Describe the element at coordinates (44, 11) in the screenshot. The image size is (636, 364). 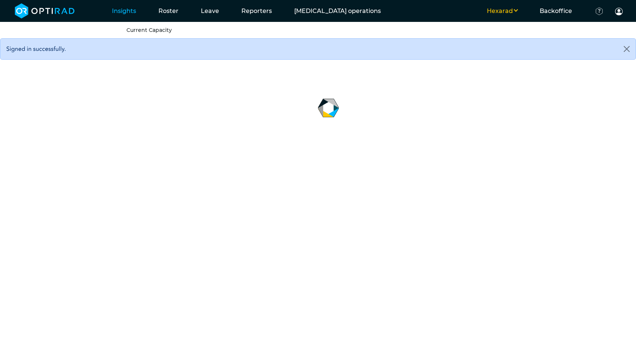
I see `img: brand-opti-rad-logos-blue-and-white-d2f68631ba2948856bd03f2d395fb146ddc8fb01b4b6e9315ea85fa773367...` at that location.